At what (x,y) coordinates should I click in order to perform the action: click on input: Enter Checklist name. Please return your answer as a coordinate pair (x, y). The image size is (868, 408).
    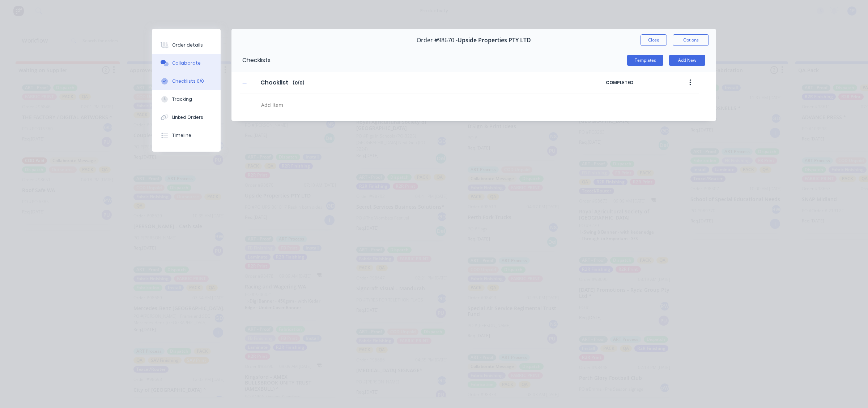
    Looking at the image, I should click on (274, 82).